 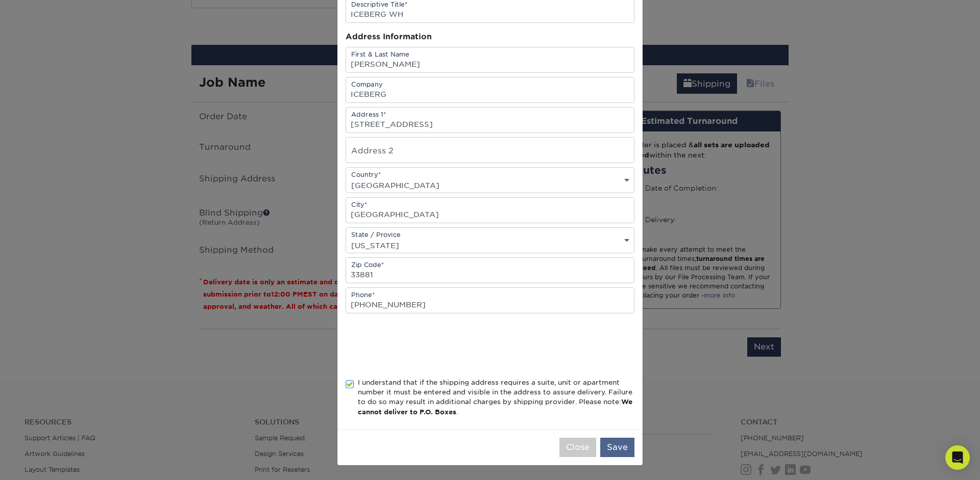 What do you see at coordinates (496, 397) in the screenshot?
I see `div: I understand that if the shipping address requires a suite, unit or apartment number it must be e...` at bounding box center [496, 397].